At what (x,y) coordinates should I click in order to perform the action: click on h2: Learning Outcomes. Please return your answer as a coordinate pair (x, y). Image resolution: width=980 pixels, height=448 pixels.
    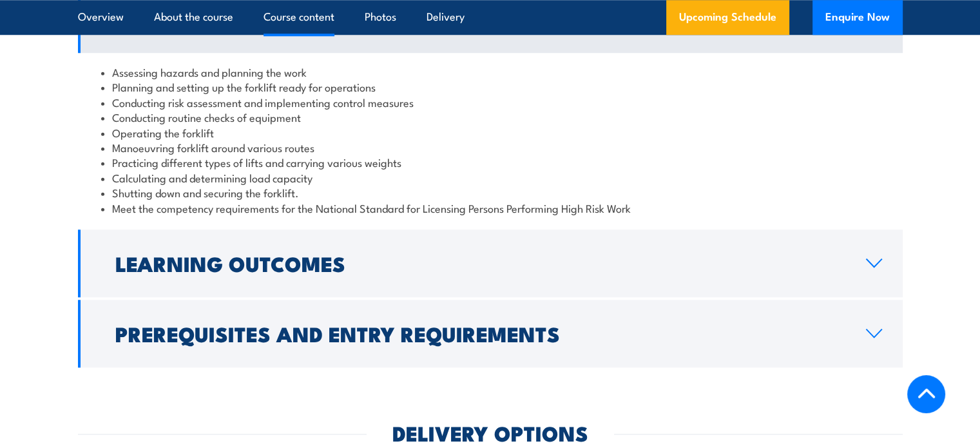
    Looking at the image, I should click on (480, 262).